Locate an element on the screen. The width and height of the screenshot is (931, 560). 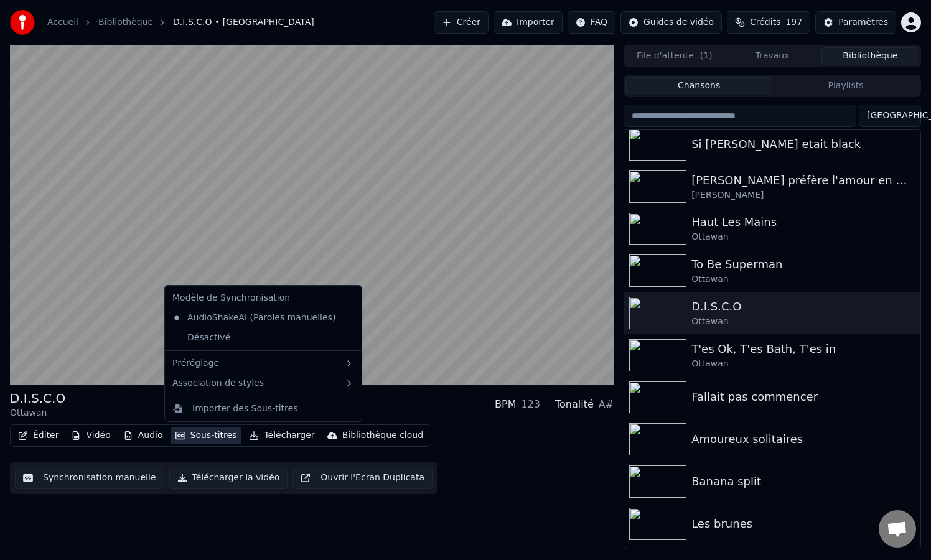
div: Tonalité is located at coordinates (575, 404).